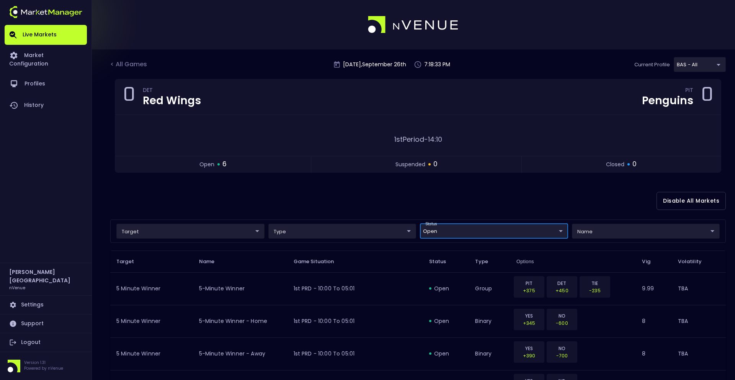  Describe the element at coordinates (431, 224) in the screenshot. I see `label: status` at that location.